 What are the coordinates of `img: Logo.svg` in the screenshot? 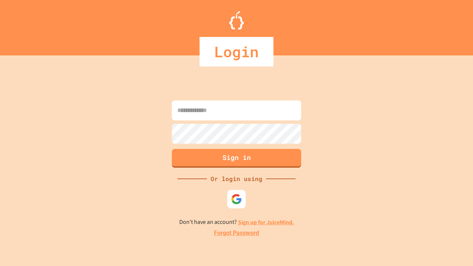 It's located at (237, 20).